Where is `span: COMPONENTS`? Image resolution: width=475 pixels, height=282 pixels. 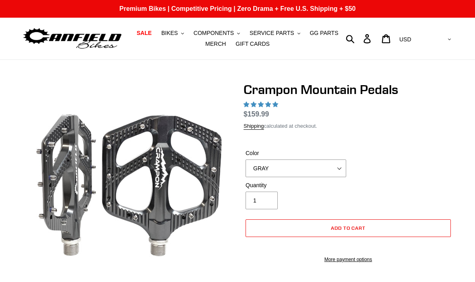
span: COMPONENTS is located at coordinates (214, 33).